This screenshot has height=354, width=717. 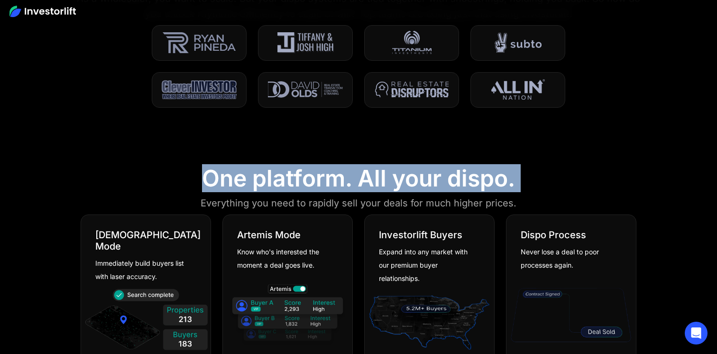 I want to click on div: Immediately build buyers list with laser accuracy., so click(x=142, y=270).